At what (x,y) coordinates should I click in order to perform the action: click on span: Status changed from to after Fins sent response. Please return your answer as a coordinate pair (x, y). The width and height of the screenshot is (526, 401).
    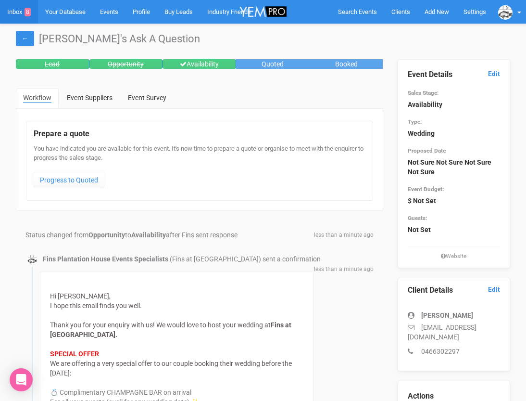
    Looking at the image, I should click on (131, 235).